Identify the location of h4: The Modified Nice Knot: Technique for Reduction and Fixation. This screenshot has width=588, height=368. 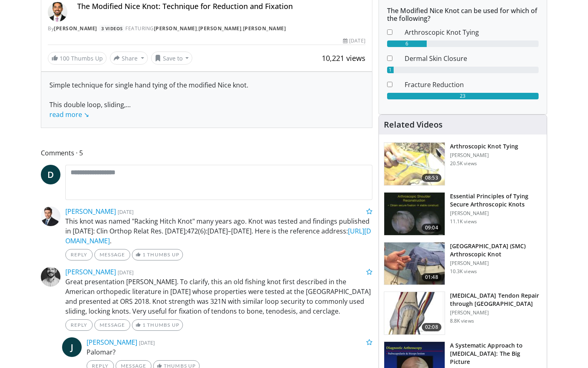
(221, 6).